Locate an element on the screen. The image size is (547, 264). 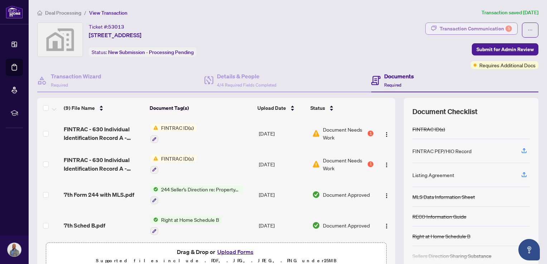
div: Sellers Direction Sharing Substance is located at coordinates (452, 256).